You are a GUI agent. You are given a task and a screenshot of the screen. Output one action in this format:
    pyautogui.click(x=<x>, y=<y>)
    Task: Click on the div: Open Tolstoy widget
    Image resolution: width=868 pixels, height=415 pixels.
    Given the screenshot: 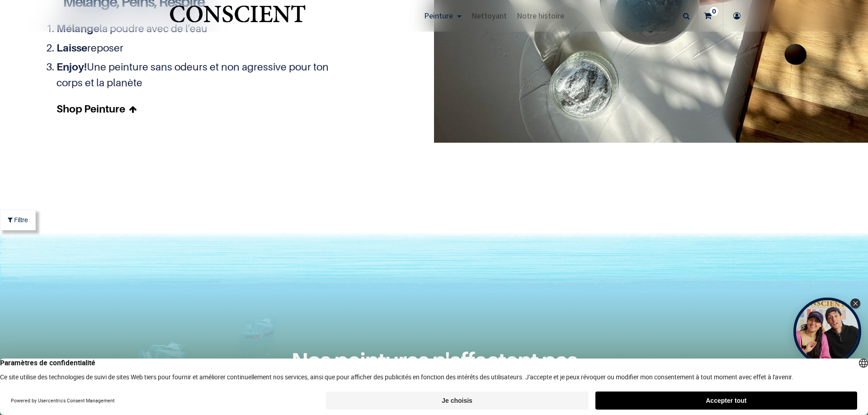 What is the action you would take?
    pyautogui.click(x=827, y=331)
    